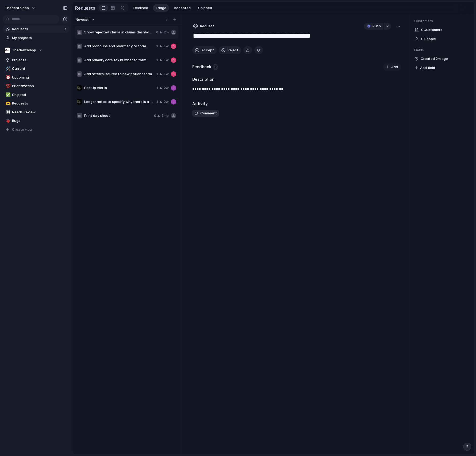  I want to click on span: Projects, so click(40, 60).